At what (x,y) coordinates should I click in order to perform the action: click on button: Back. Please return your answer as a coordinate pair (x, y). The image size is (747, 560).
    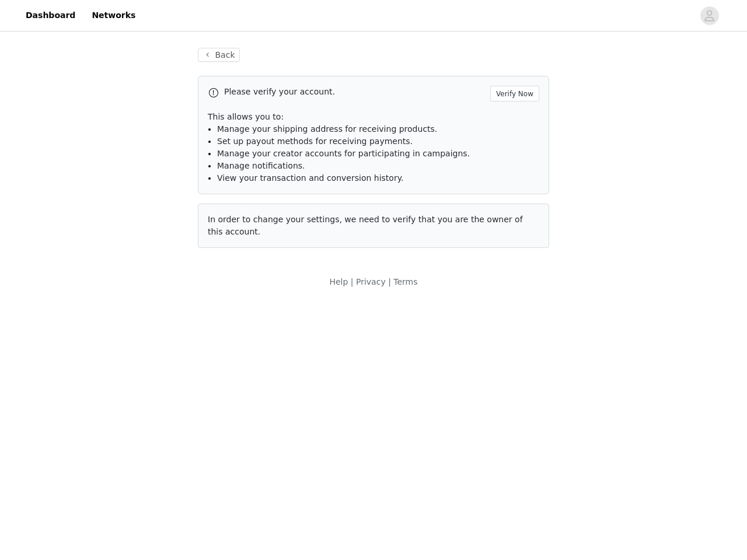
    Looking at the image, I should click on (219, 55).